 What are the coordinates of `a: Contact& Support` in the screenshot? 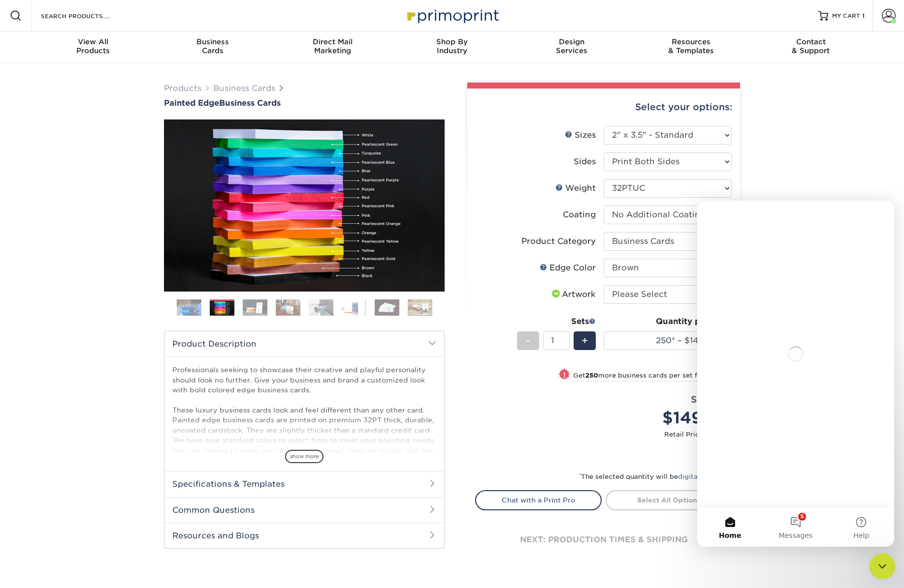 It's located at (810, 47).